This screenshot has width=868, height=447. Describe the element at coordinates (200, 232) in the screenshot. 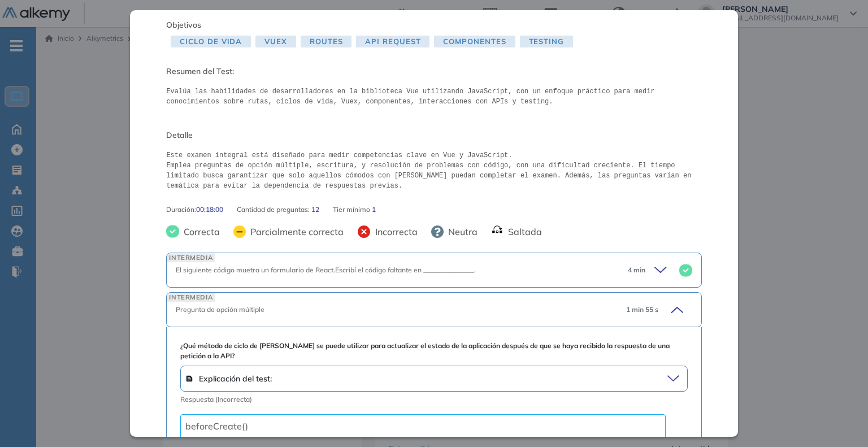

I see `span: Correcta` at that location.